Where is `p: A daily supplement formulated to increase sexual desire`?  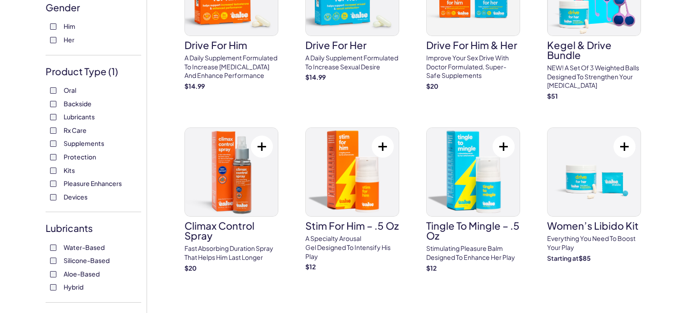 p: A daily supplement formulated to increase sexual desire is located at coordinates (352, 62).